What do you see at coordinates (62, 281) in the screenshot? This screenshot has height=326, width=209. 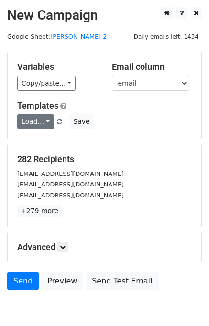 I see `a: Preview` at bounding box center [62, 281].